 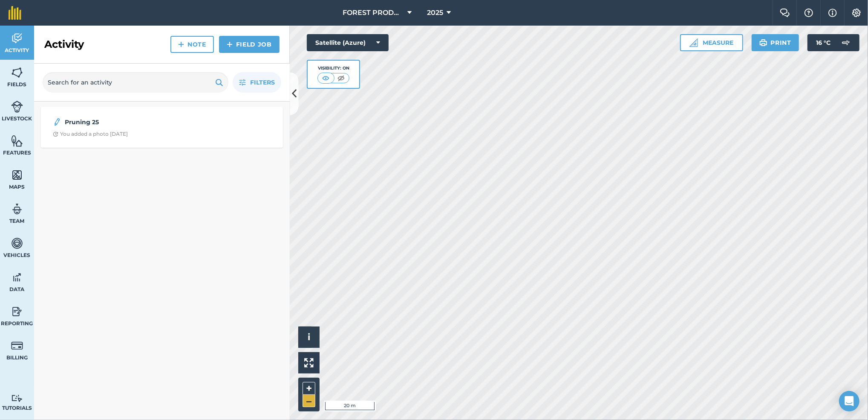 I want to click on img: Four arrows, one pointing top left, one top right, one bottom right and the last bottom left, so click(x=309, y=362).